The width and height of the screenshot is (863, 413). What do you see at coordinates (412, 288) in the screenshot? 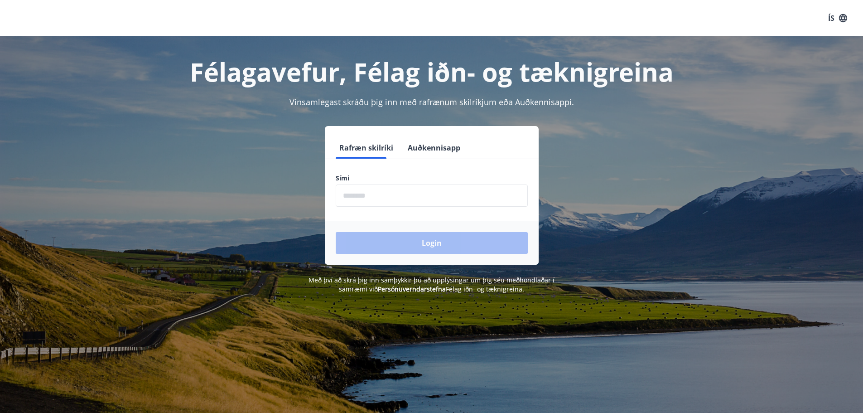
I see `a: Persónuverndarstefna` at bounding box center [412, 288].